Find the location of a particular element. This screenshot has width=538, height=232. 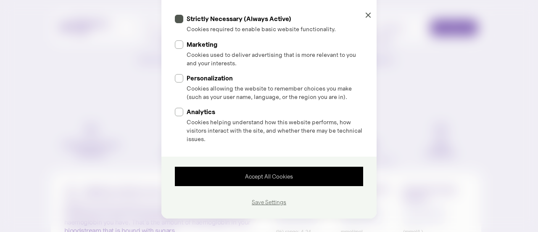

span: Marketing is located at coordinates (202, 45).